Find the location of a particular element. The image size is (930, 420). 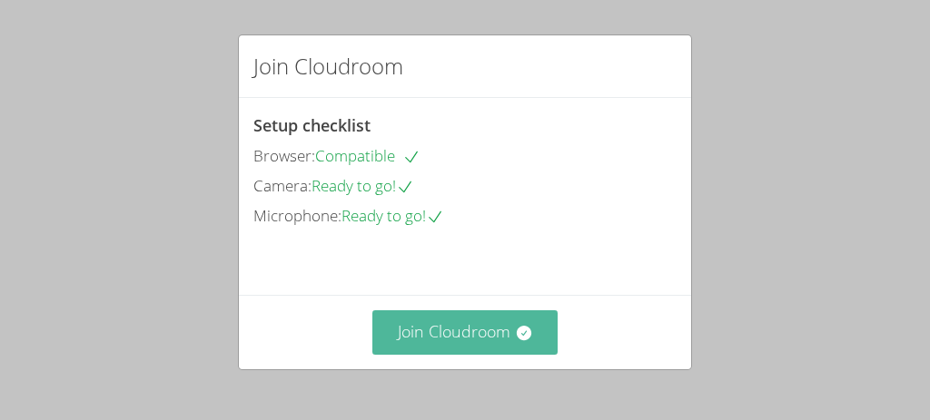

span: Camera: is located at coordinates (282, 185).